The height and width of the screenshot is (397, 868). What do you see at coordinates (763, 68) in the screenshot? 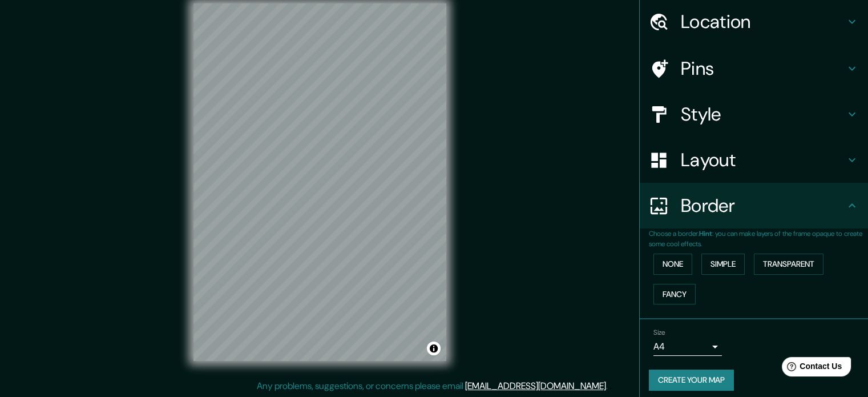
I see `h4: Pins` at bounding box center [763, 68].